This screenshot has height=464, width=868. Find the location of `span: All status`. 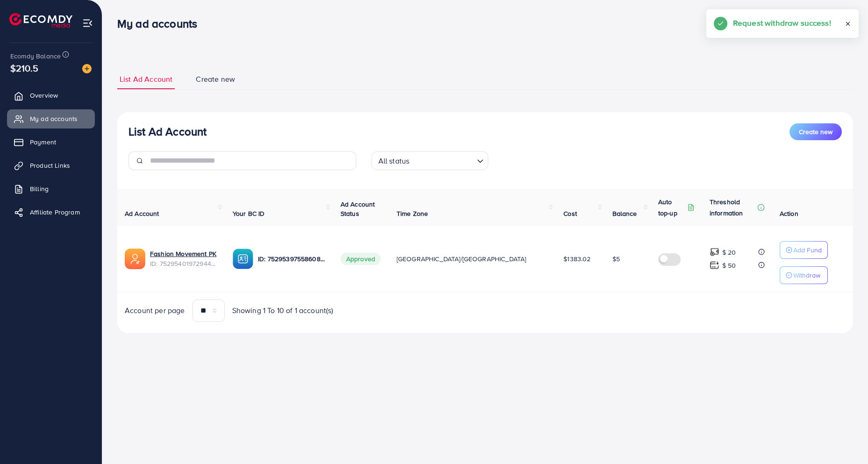

span: All status is located at coordinates (394, 161).